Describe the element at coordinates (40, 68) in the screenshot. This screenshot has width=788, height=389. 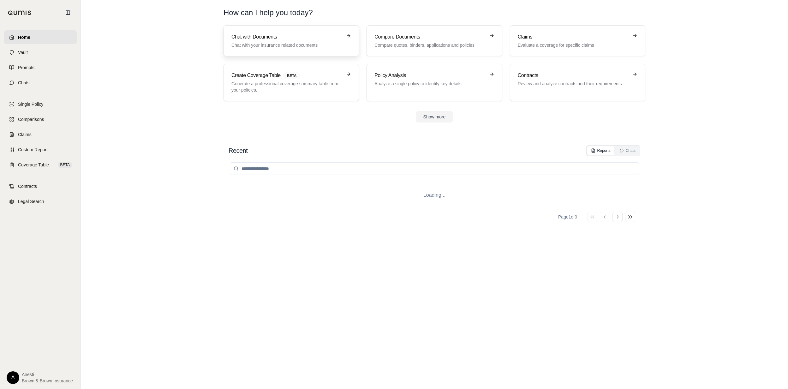
I see `a: Prompts` at that location.